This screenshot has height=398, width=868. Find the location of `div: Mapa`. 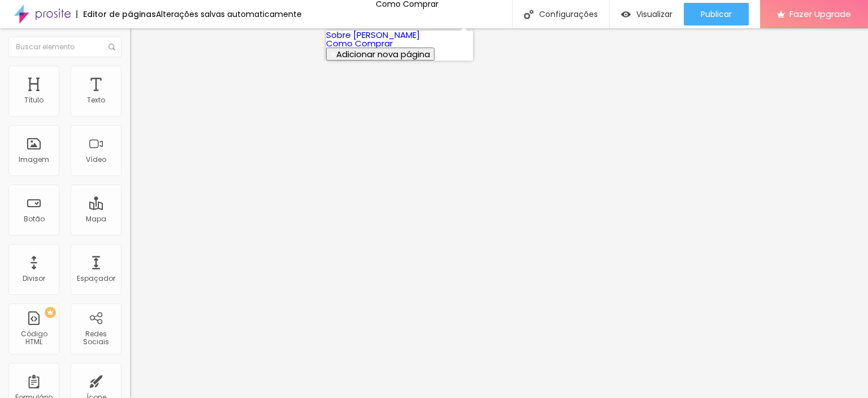

div: Mapa is located at coordinates (96, 219).